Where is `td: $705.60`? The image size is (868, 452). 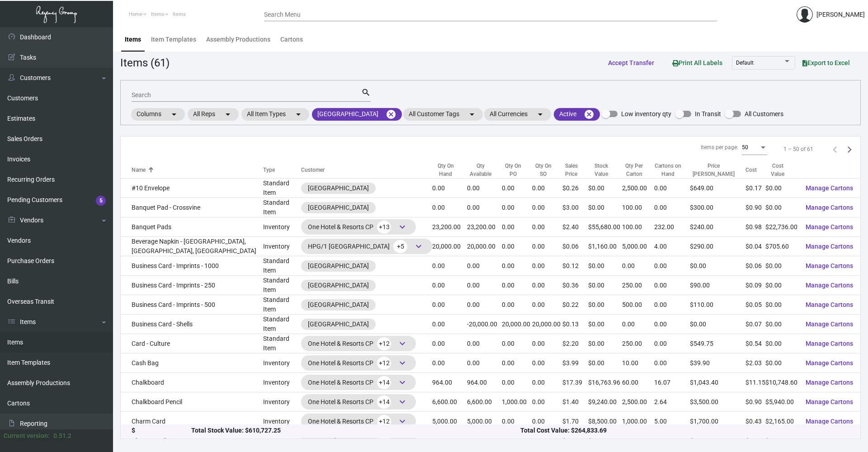
td: $705.60 is located at coordinates (782, 246).